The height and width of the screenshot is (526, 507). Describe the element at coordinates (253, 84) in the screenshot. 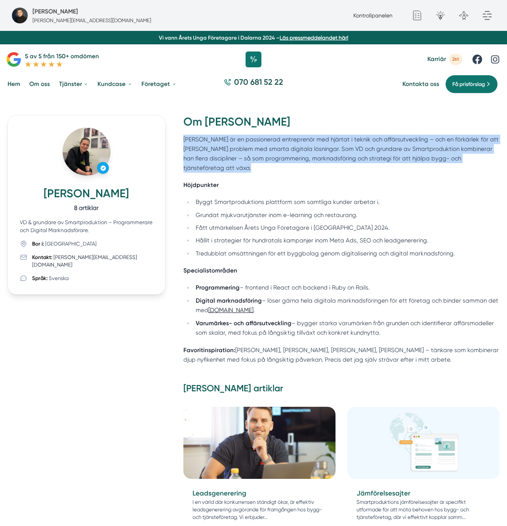

I see `a: 070 681 52 22` at that location.